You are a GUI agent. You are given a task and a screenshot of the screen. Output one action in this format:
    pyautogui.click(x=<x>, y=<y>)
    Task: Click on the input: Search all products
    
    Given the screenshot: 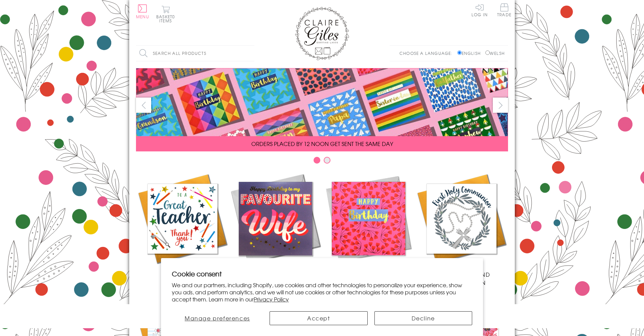 What is the action you would take?
    pyautogui.click(x=195, y=53)
    